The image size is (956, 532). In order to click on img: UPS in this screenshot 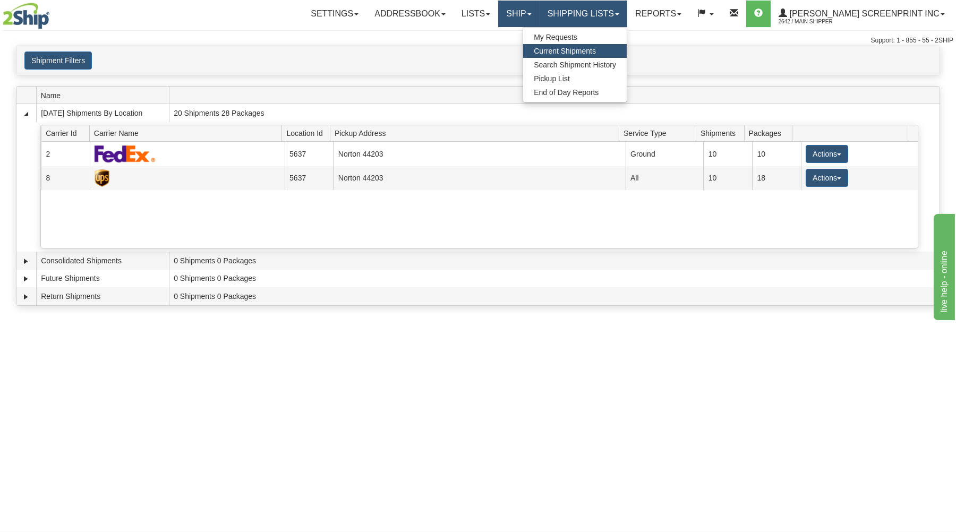, I will do `click(102, 178)`.